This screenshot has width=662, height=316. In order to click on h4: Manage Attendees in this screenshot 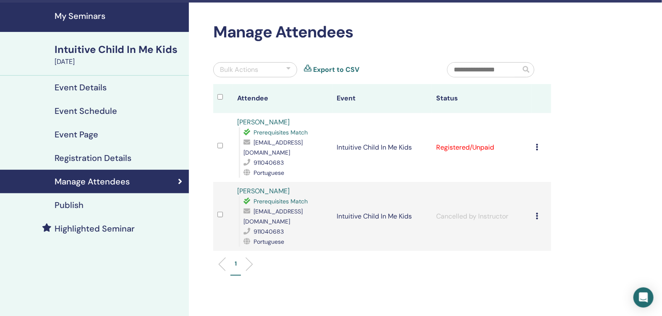, I will do `click(92, 181)`.